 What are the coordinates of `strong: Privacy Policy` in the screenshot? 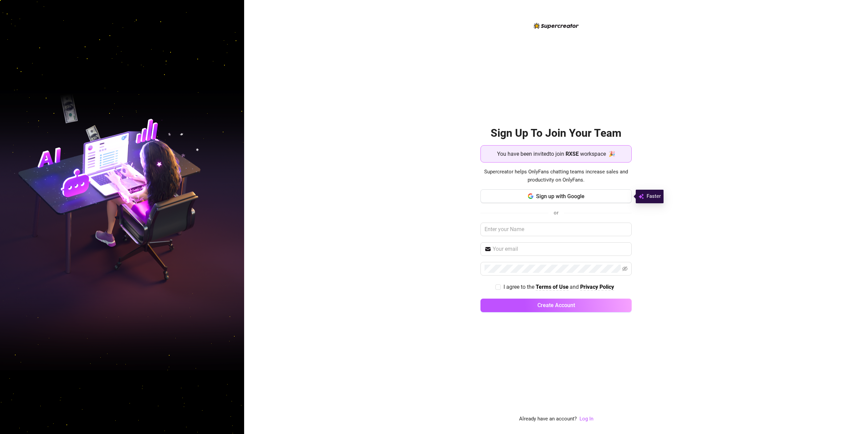 It's located at (597, 286).